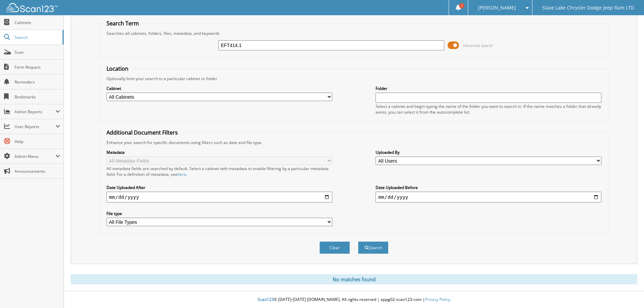 Image resolution: width=644 pixels, height=308 pixels. What do you see at coordinates (219, 171) in the screenshot?
I see `div: All metadata fields are searched by default. Select a cabinet with metadata to enable filtering b...` at bounding box center [219, 171].